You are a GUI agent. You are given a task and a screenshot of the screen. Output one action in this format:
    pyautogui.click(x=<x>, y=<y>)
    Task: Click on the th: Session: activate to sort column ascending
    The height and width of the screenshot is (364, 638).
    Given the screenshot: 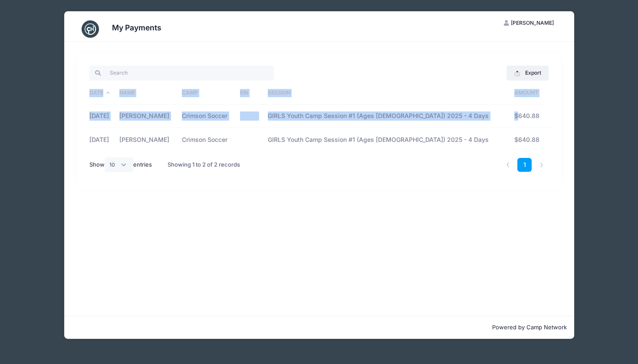 What is the action you would take?
    pyautogui.click(x=387, y=93)
    